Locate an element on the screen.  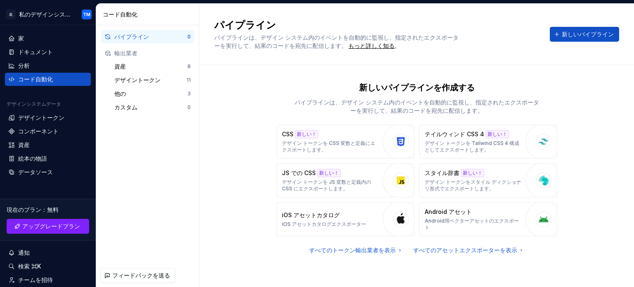
button: 他の3 is located at coordinates (152, 94).